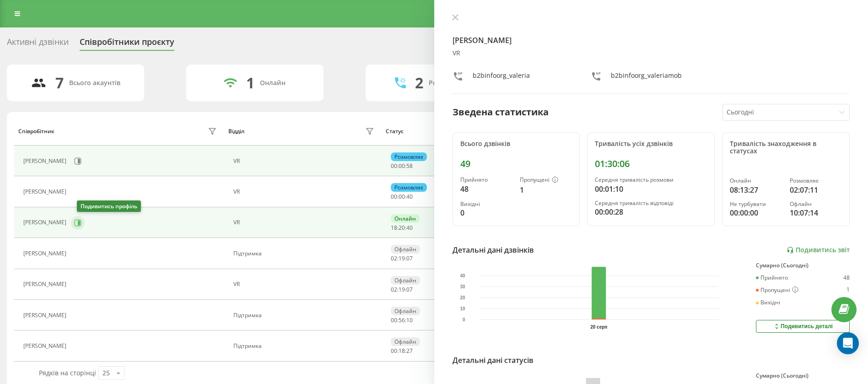  I want to click on div: 00:00:28, so click(651, 212).